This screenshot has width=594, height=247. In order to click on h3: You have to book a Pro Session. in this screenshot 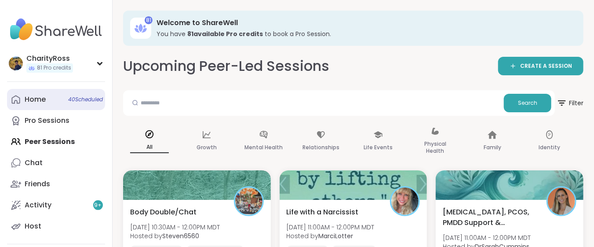, I will do `click(364, 34)`.